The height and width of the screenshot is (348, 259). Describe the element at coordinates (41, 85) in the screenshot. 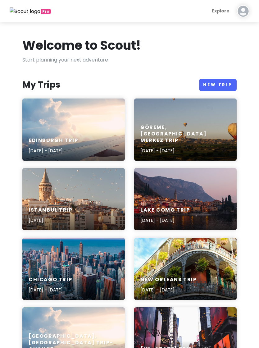

I see `h3: My Trips` at that location.